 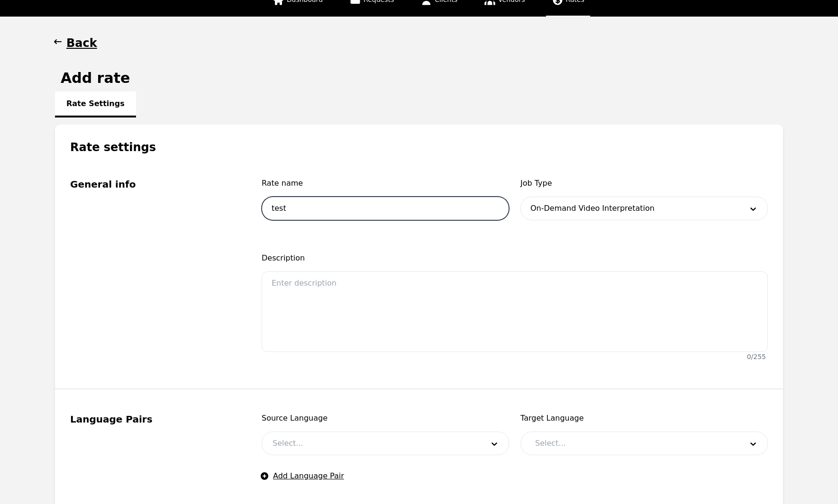 I want to click on button: Add Language Pair, so click(x=303, y=476).